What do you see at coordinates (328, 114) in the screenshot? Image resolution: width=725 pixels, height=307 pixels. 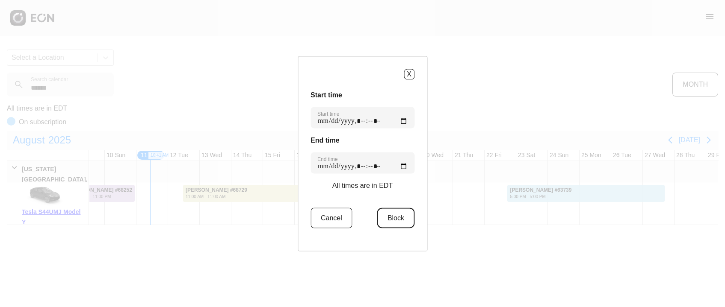 I see `label: Start time` at bounding box center [328, 114].